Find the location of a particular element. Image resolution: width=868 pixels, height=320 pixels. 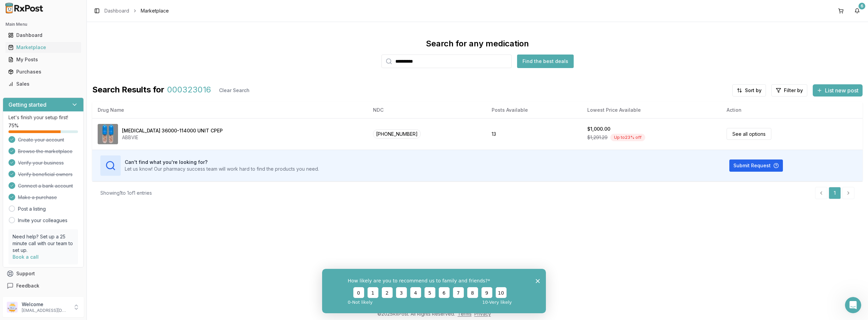

a: 1 is located at coordinates (835, 193).